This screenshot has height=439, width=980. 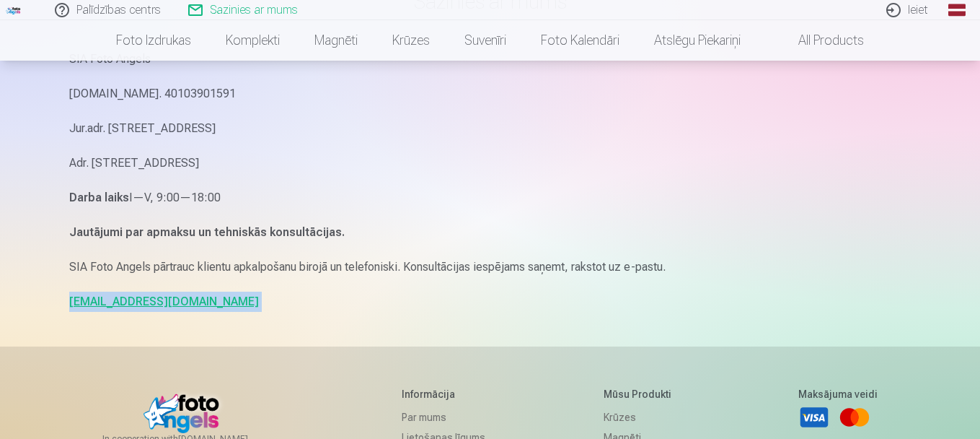 What do you see at coordinates (443, 394) in the screenshot?
I see `h5: Informācija` at bounding box center [443, 394].